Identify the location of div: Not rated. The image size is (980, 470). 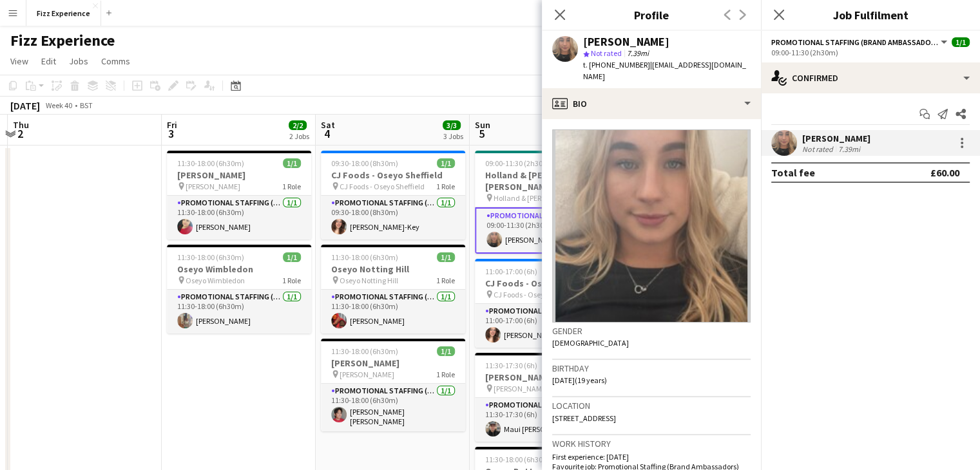
(819, 149).